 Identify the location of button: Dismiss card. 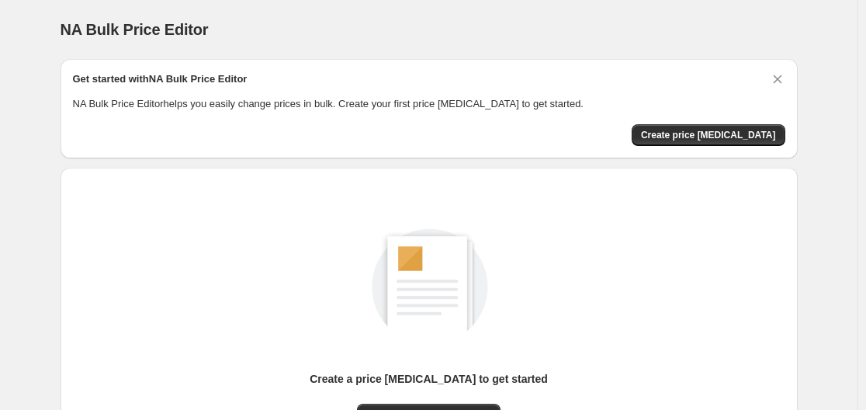
(778, 79).